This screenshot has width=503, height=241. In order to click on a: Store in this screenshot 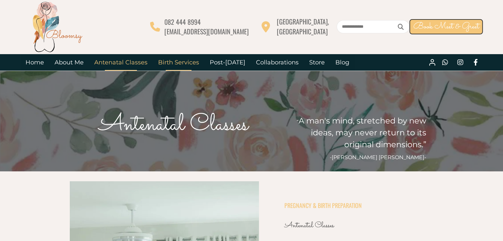, I will do `click(317, 62)`.